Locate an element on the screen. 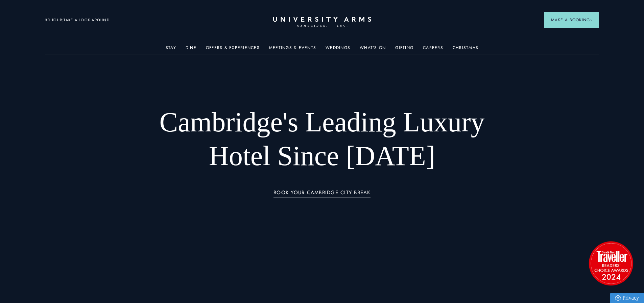  img: image-2524eff8f0c5d55edbf694693304c4387916dea5-1501x1501-png is located at coordinates (611, 263).